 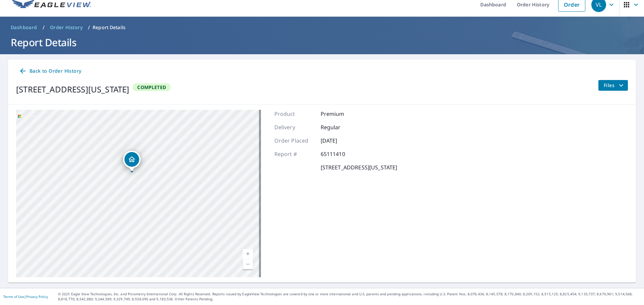 What do you see at coordinates (341, 114) in the screenshot?
I see `p: Premium` at bounding box center [341, 114].